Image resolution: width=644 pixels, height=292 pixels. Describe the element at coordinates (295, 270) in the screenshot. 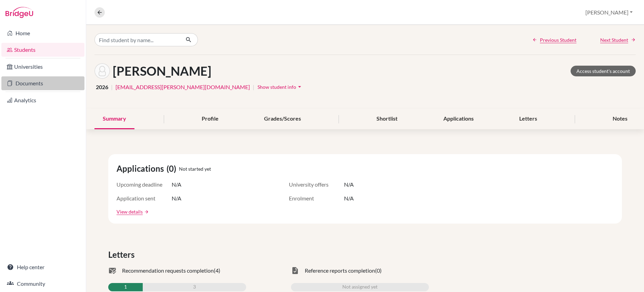

I see `span: task` at that location.